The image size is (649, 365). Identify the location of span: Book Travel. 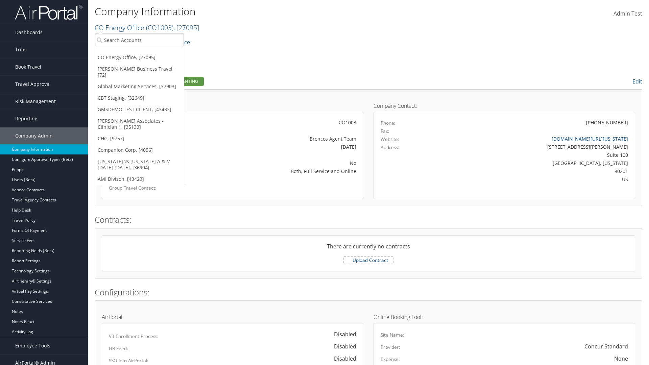
(28, 67).